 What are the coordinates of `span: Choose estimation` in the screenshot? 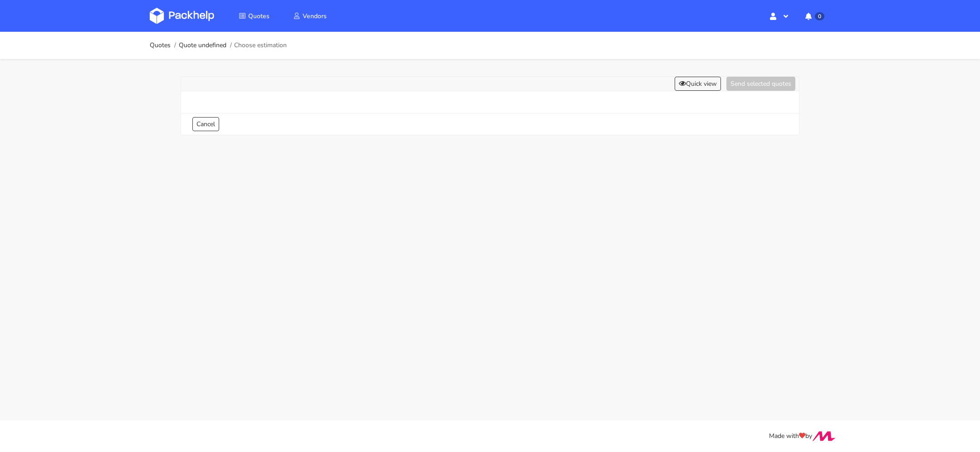 It's located at (260, 45).